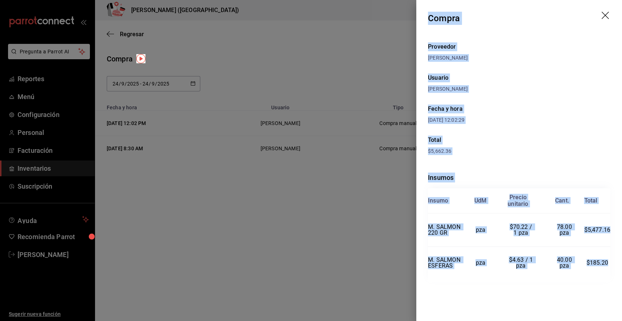 This screenshot has width=622, height=321. I want to click on div: UdM, so click(480, 201).